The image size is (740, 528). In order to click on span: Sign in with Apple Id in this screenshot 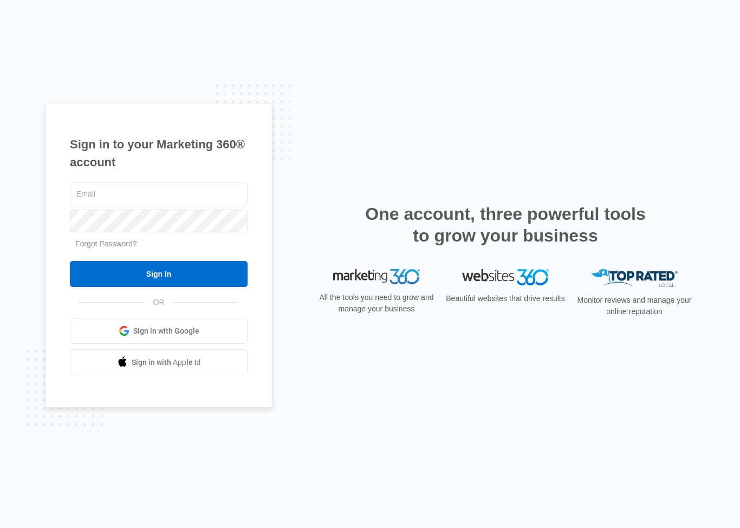, I will do `click(166, 362)`.